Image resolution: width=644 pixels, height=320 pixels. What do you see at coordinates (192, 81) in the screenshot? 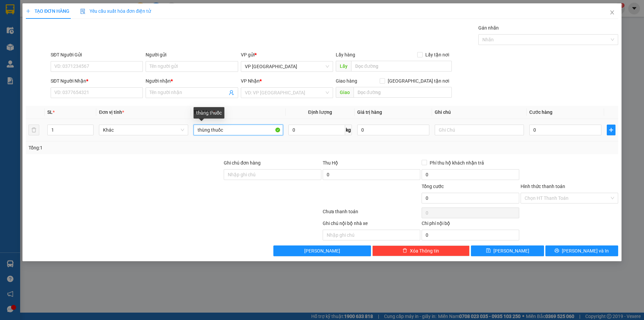
I see `div: Người nhận` at bounding box center [192, 81].